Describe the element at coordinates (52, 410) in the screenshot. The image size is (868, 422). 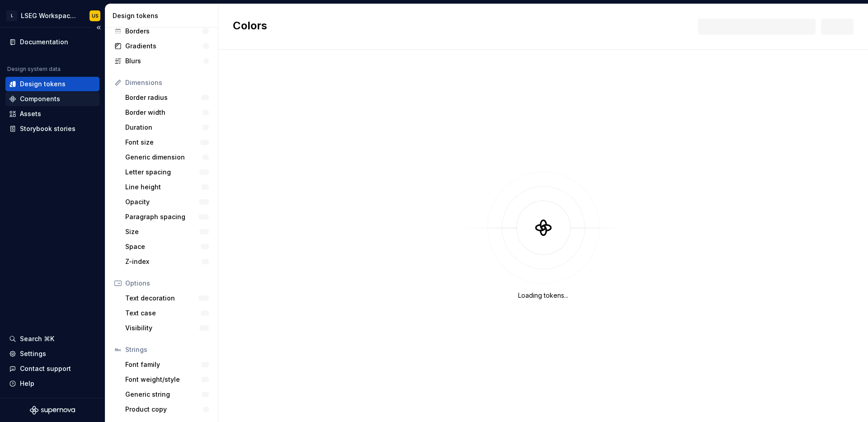
I see `svg: Supernova Logo` at that location.